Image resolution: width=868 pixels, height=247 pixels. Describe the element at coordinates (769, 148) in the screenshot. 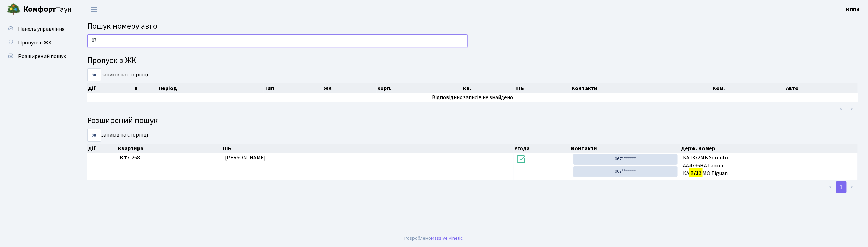

I see `th: Держ. номер` at that location.